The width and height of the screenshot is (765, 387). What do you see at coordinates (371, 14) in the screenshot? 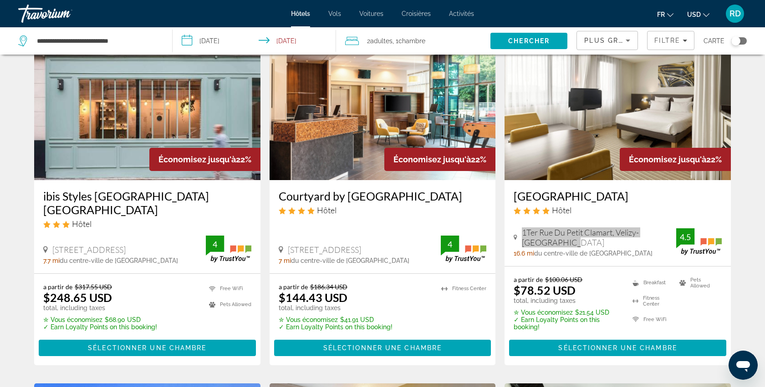
I see `a: Voitures` at bounding box center [371, 14].